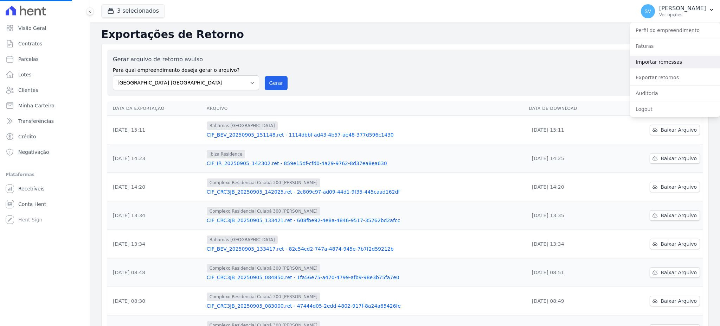 This screenshot has width=720, height=326. Describe the element at coordinates (45, 28) in the screenshot. I see `a: Visão Geral` at that location.